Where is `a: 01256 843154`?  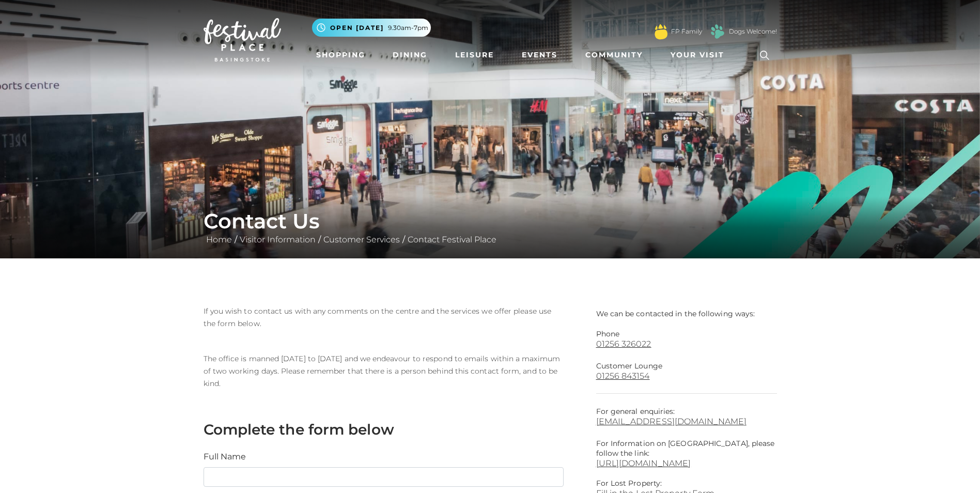 a: 01256 843154 is located at coordinates (687, 376).